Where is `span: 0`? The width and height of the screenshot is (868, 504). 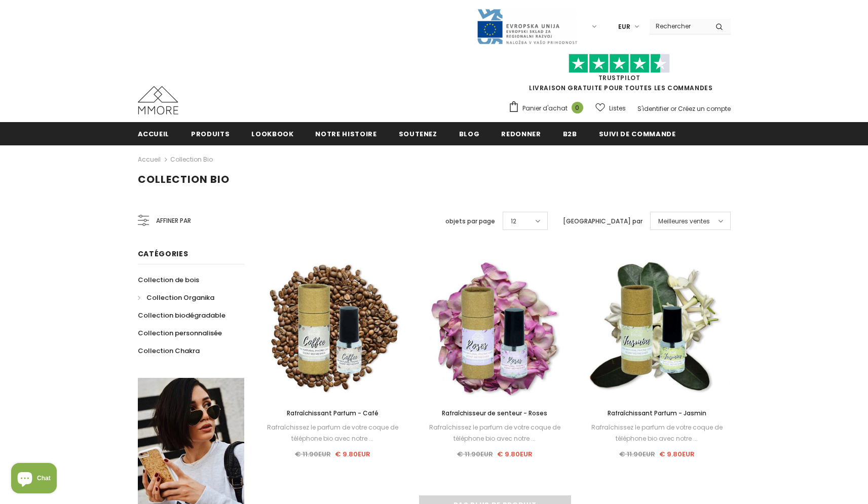 span: 0 is located at coordinates (577, 107).